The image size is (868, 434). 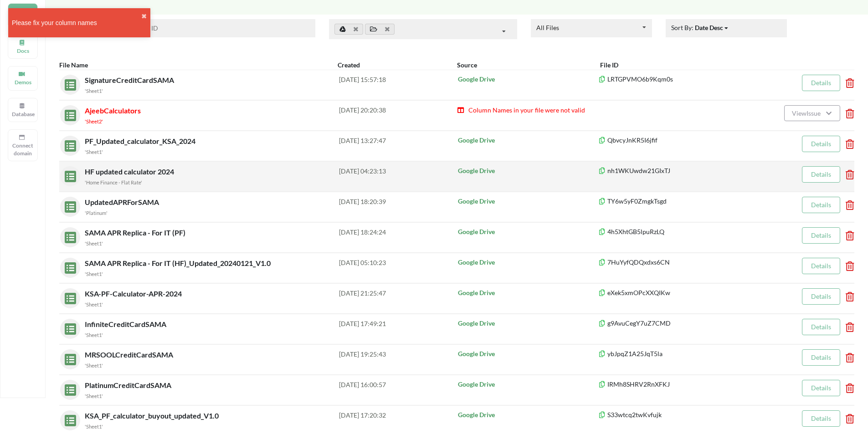 What do you see at coordinates (684, 293) in the screenshot?
I see `p: eXek5xmOPcXXQIKw` at bounding box center [684, 293].